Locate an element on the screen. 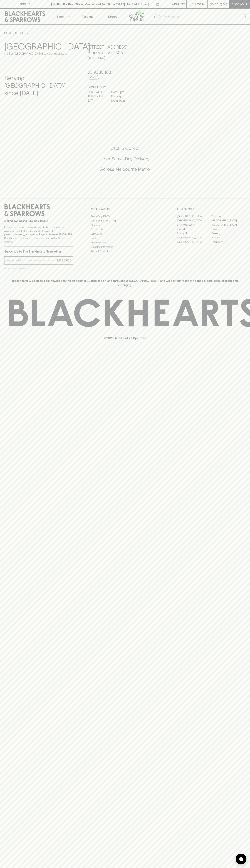 The height and width of the screenshot is (868, 250). a: HOME is located at coordinates (9, 33).